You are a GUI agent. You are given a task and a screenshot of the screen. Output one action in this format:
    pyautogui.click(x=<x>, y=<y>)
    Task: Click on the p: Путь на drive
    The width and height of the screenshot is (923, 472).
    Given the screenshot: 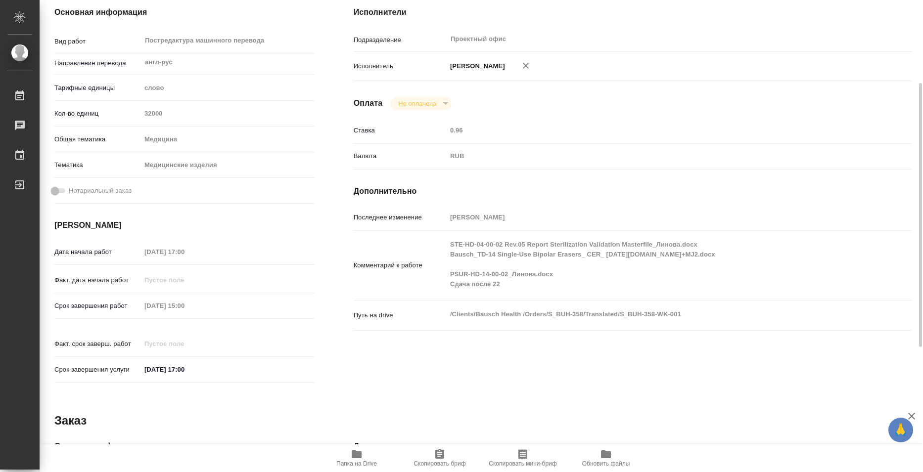 What is the action you would take?
    pyautogui.click(x=400, y=315)
    